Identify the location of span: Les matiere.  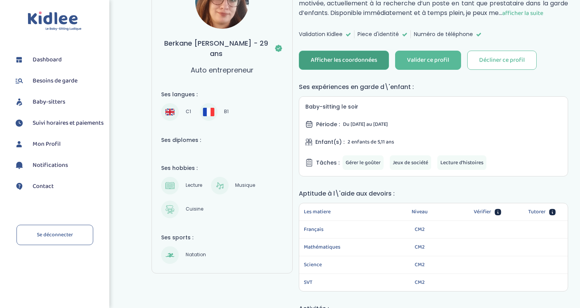
(317, 212).